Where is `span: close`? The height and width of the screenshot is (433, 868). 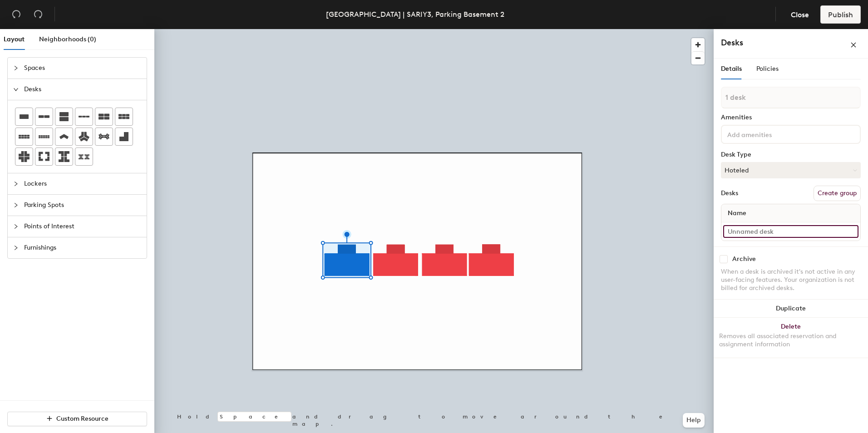
span: close is located at coordinates (854, 45).